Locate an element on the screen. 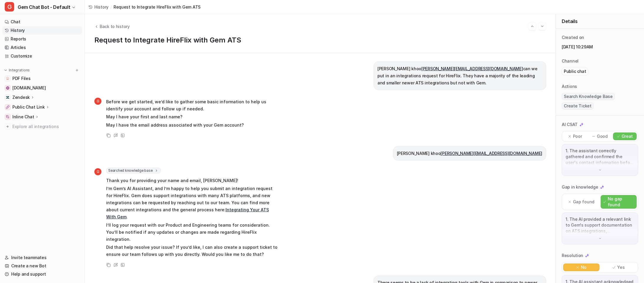 The height and width of the screenshot is (283, 644). p: Public Chat Link is located at coordinates (29, 107).